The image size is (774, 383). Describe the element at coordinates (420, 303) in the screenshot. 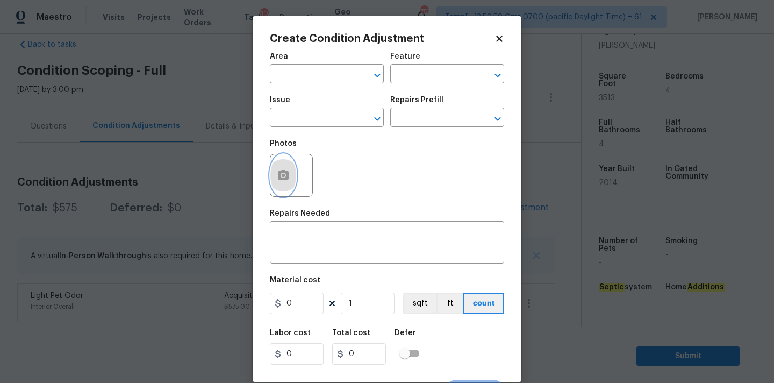

I see `button: sqft` at that location.